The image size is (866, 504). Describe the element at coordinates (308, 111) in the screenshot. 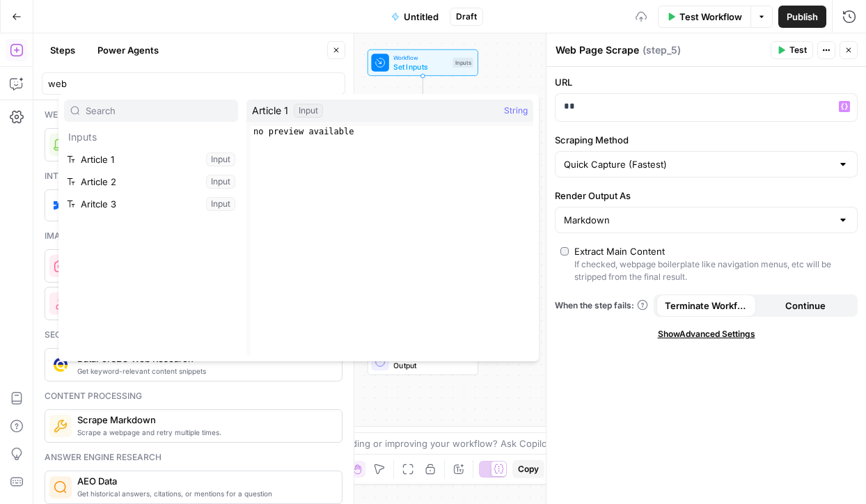

I see `div: Input` at that location.